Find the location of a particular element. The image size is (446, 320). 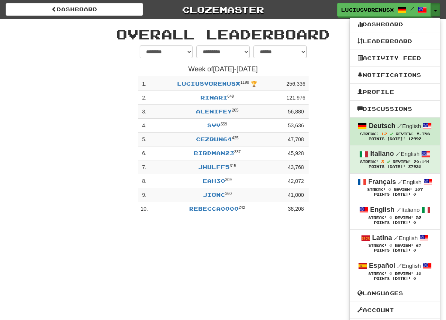

td: 38,208 is located at coordinates (296, 209).